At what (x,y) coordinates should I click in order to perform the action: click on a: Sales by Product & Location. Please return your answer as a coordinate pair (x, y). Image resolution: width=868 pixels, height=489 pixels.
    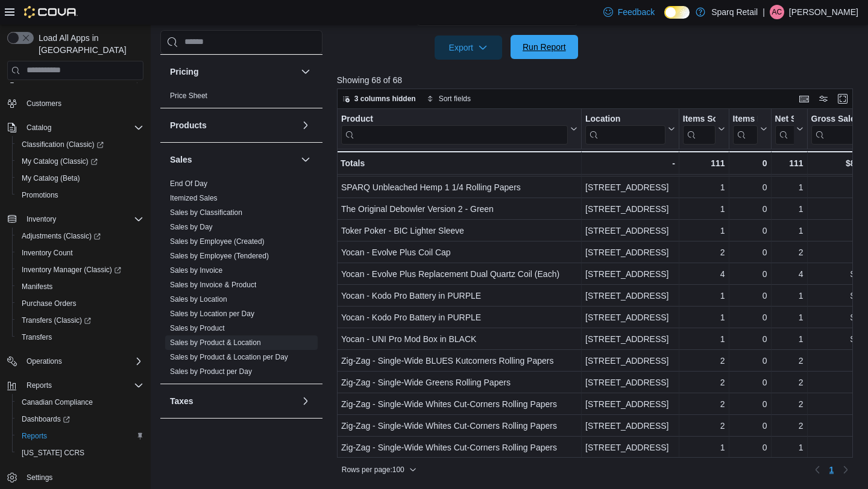
    Looking at the image, I should click on (215, 342).